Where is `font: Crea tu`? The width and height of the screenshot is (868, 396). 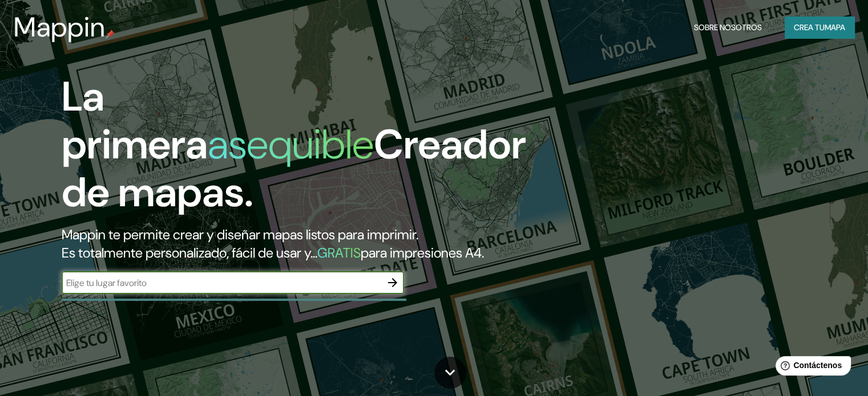 font: Crea tu is located at coordinates (809, 27).